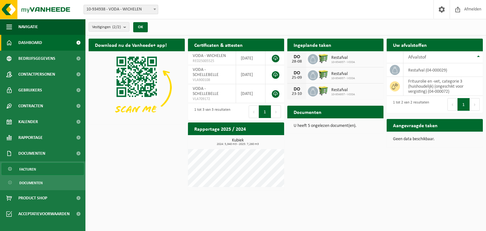 Image resolution: width=486 pixels, height=231 pixels. I want to click on h2: Documenten, so click(308, 112).